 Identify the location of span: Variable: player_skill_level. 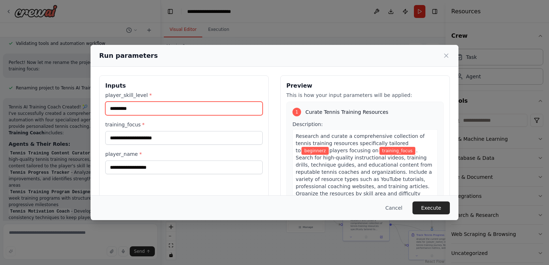
(315, 151).